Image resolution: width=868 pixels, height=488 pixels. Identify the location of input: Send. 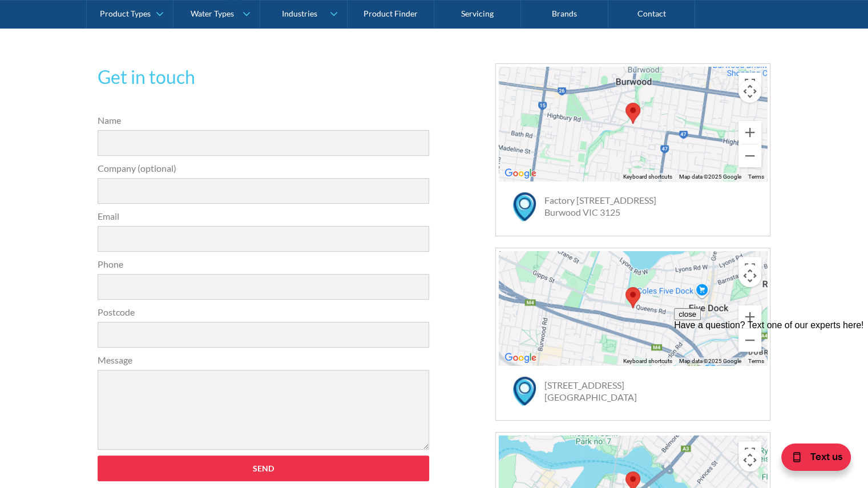
(264, 468).